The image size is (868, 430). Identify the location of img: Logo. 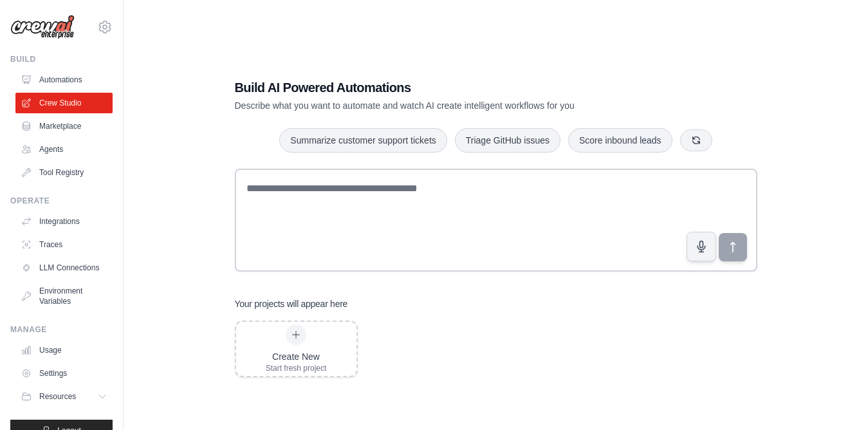
(42, 27).